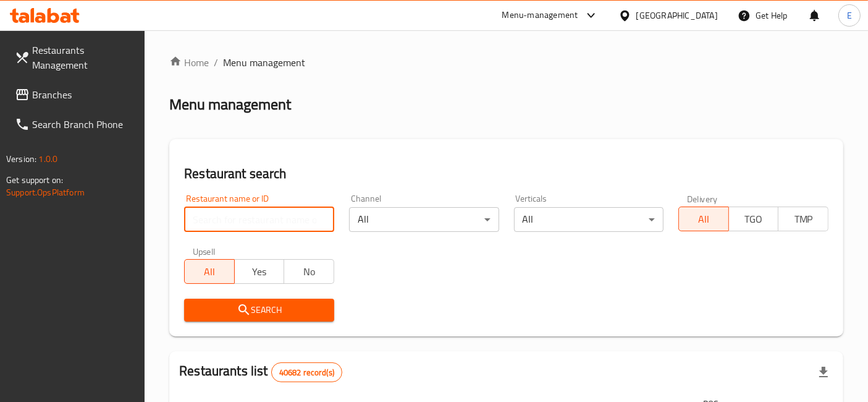 The height and width of the screenshot is (402, 868). Describe the element at coordinates (189, 63) in the screenshot. I see `a: Home` at that location.